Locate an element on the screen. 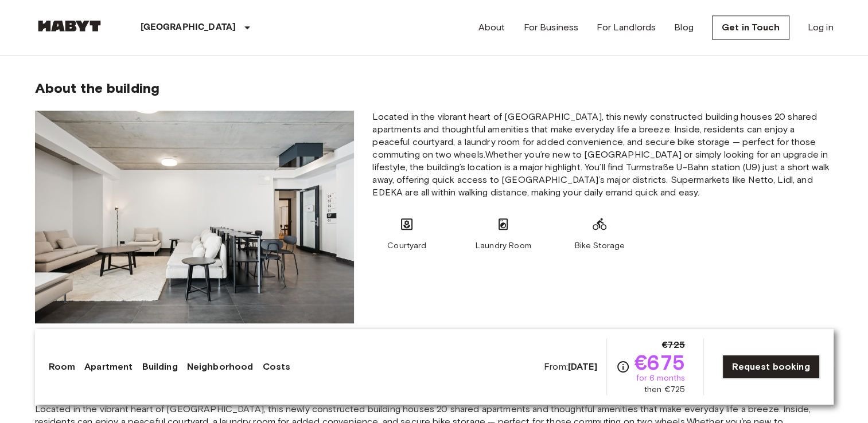 Image resolution: width=868 pixels, height=423 pixels. a: Get in Touch is located at coordinates (750, 28).